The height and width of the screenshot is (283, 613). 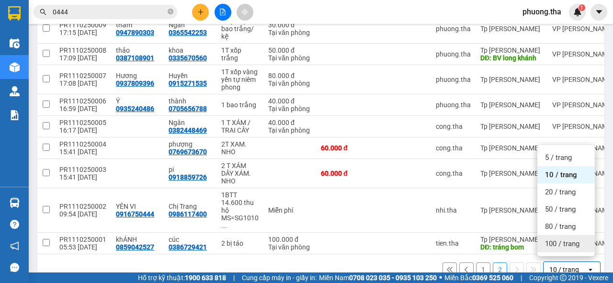 What do you see at coordinates (240, 80) in the screenshot?
I see `div: 1T xốp vàng yến tự niêm phong` at bounding box center [240, 80].